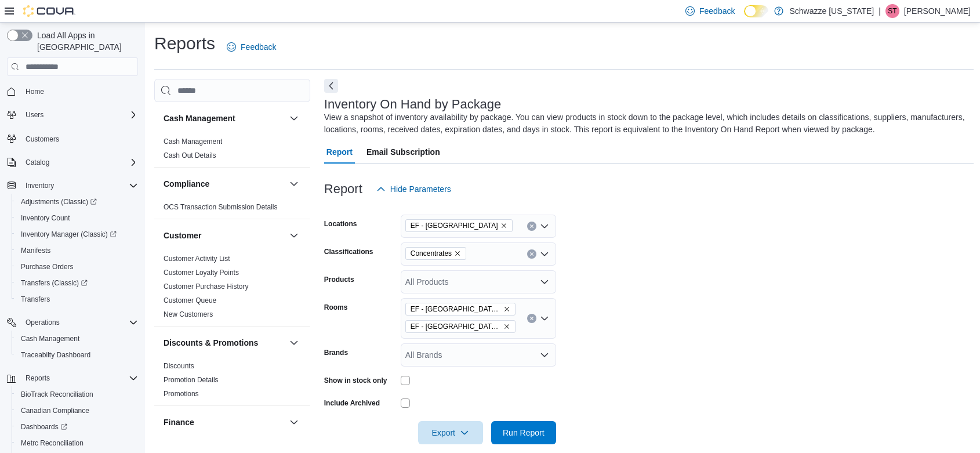 The image size is (980, 453). I want to click on span: Purchase Orders, so click(47, 267).